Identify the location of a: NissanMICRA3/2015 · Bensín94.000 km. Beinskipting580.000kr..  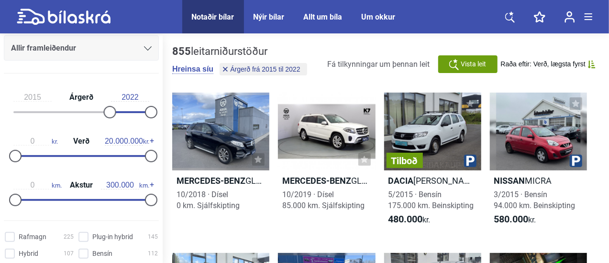
(538, 164).